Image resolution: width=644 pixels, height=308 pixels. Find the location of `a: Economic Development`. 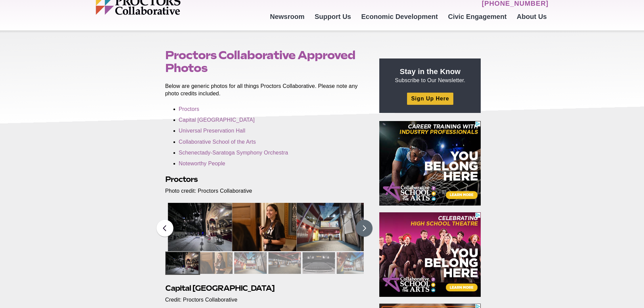

a: Economic Development is located at coordinates (400, 16).